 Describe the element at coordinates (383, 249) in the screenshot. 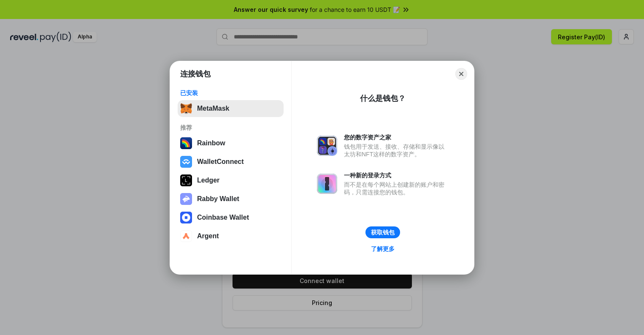

I see `div: 了解更多` at that location.